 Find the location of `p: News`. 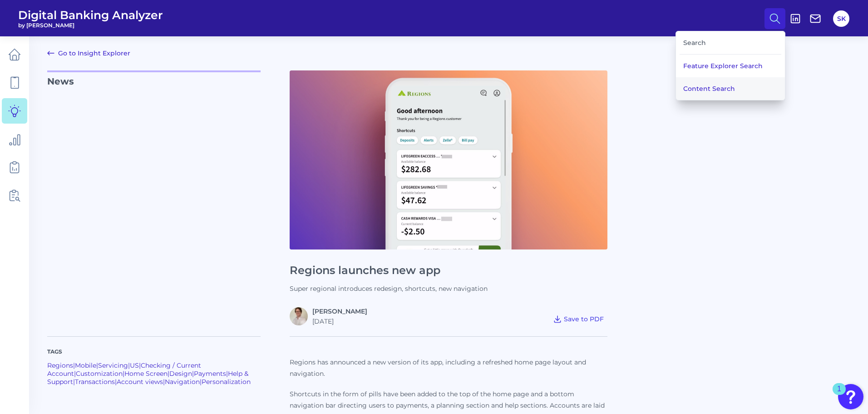

p: News is located at coordinates (154, 198).